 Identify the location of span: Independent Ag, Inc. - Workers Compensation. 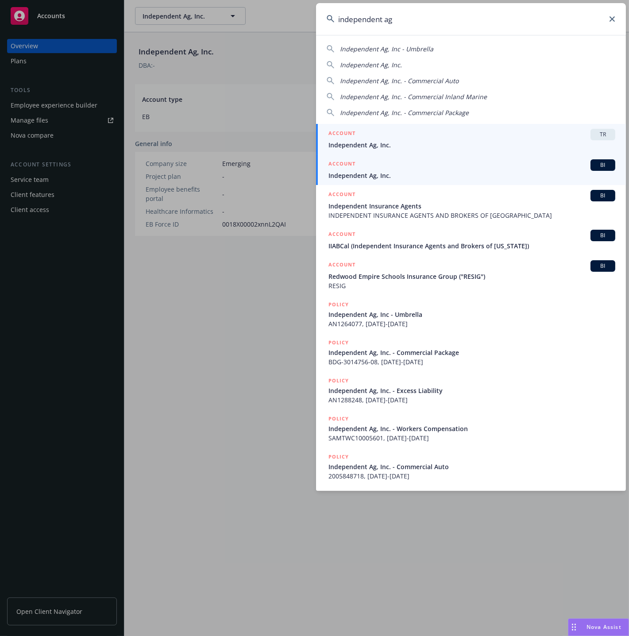
(472, 429).